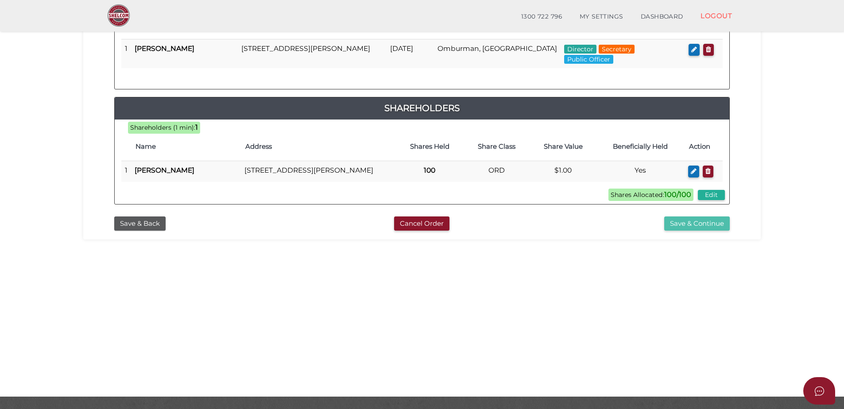  I want to click on a: 1300 722 796, so click(542, 17).